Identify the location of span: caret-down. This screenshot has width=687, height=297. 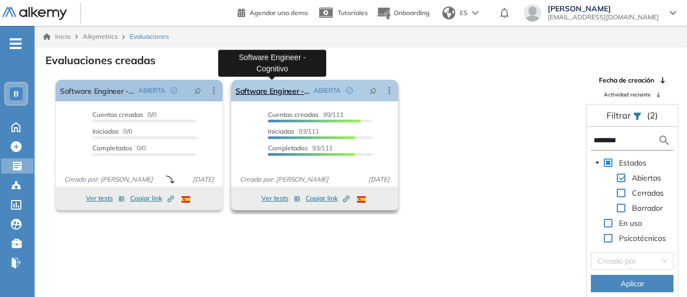
(597, 163).